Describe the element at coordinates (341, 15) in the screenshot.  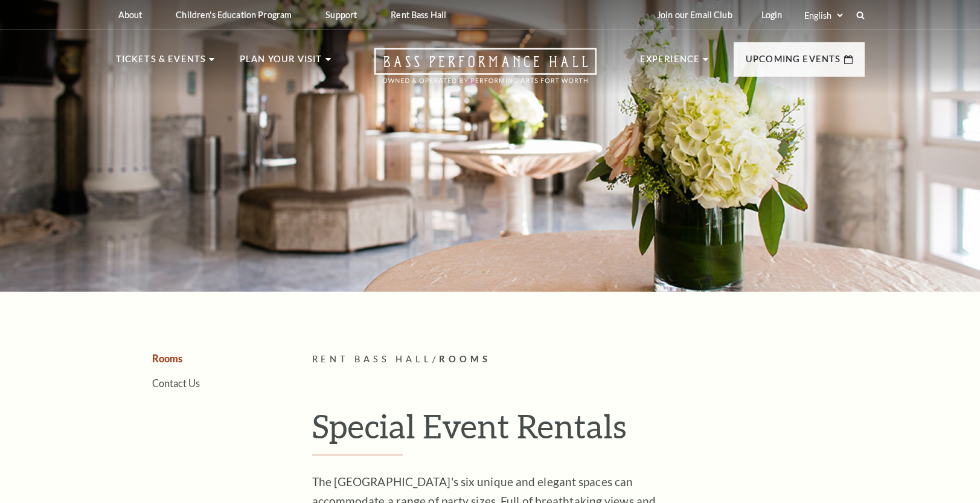
I see `p: Support` at that location.